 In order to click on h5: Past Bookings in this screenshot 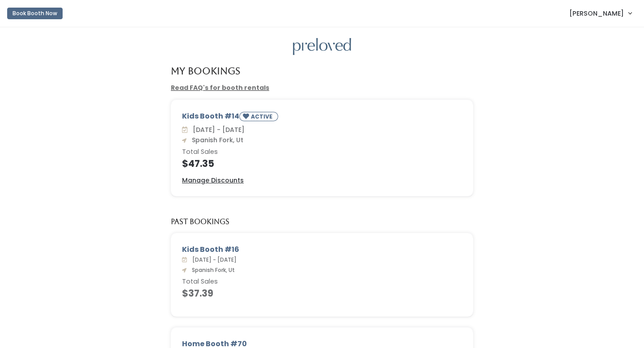, I will do `click(200, 222)`.